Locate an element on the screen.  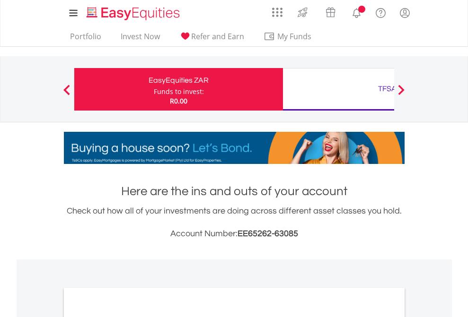
h3: Account Number: is located at coordinates (234, 234).